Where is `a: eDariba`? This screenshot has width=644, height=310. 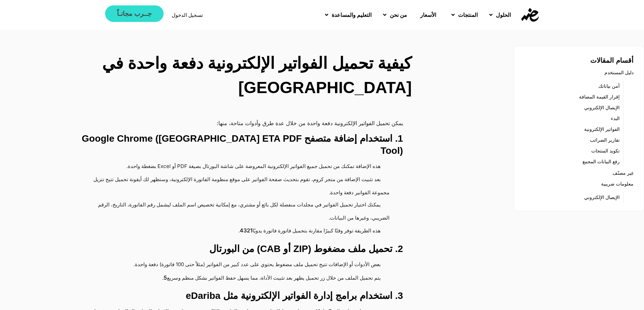 a: eDariba is located at coordinates (530, 15).